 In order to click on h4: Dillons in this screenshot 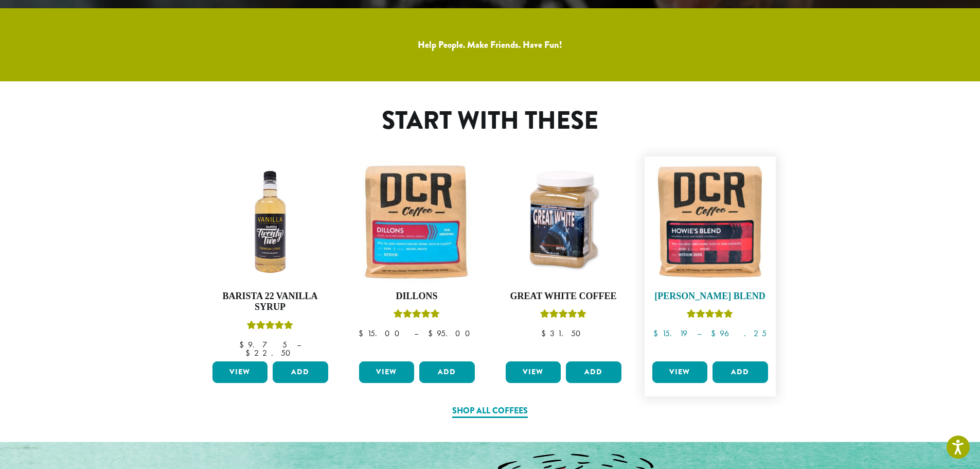, I will do `click(417, 296)`.